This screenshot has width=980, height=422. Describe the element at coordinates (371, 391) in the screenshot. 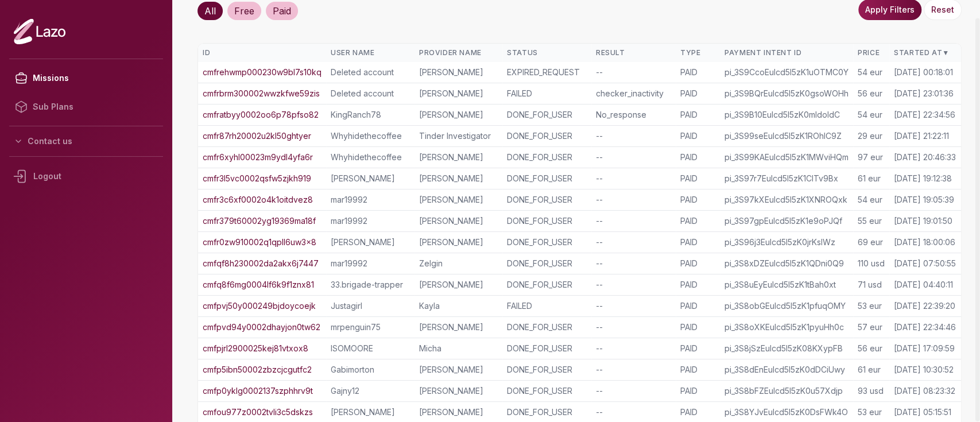

I see `div: Gajny12` at that location.